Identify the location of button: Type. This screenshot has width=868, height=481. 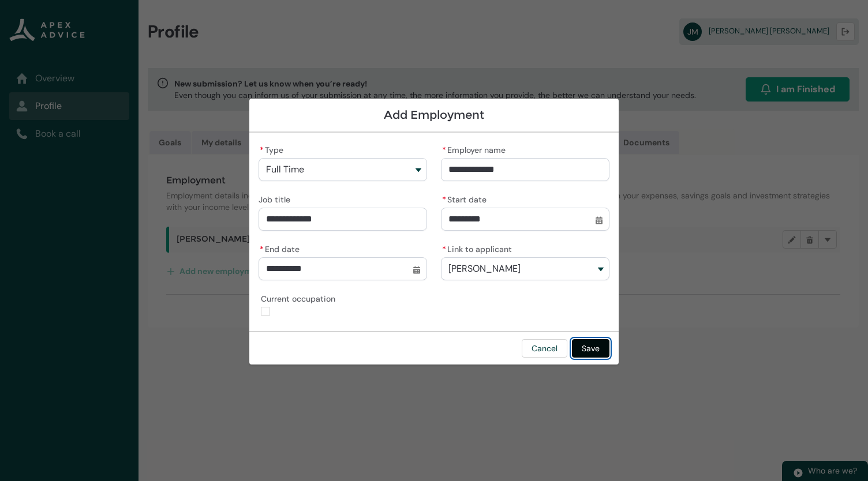
(343, 170).